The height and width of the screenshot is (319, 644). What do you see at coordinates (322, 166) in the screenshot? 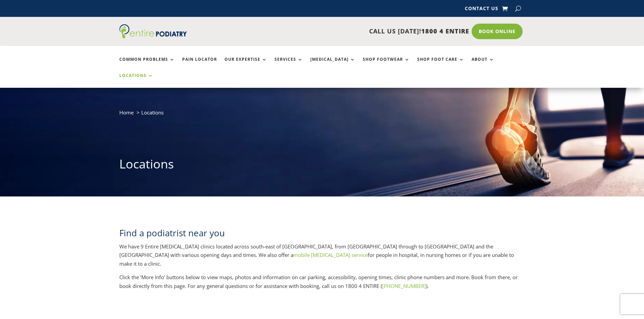
I see `h1: Locations` at bounding box center [322, 166].